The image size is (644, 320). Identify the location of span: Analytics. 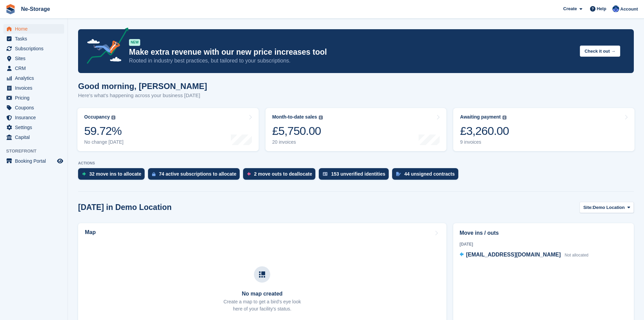
(35, 78).